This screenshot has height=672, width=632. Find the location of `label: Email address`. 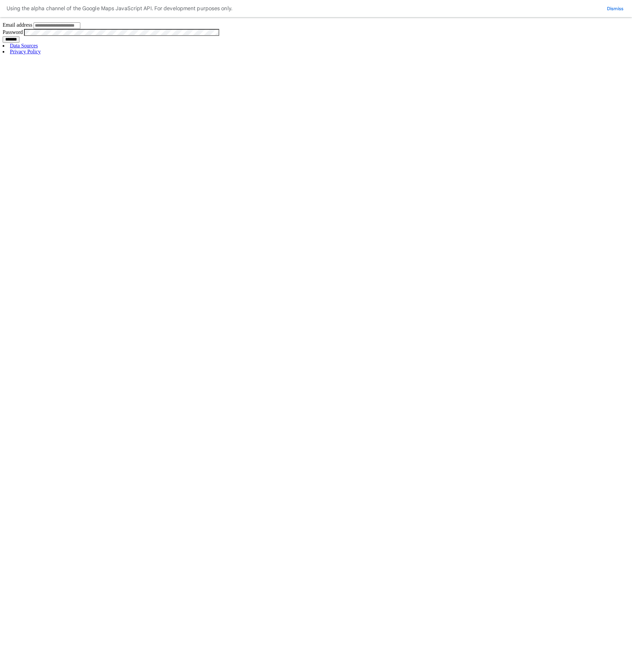

label: Email address is located at coordinates (17, 25).